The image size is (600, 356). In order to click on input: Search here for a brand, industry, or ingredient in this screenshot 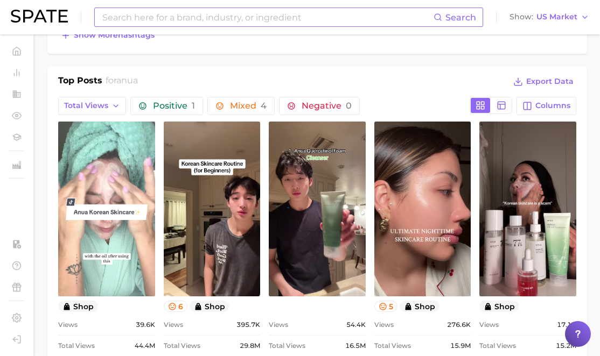, I will do `click(267, 17)`.